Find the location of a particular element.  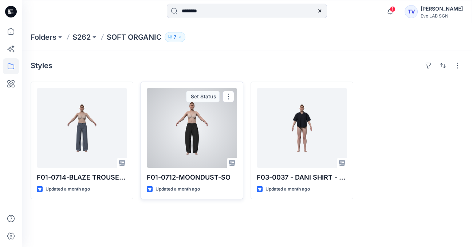

a: Folders is located at coordinates (43, 37).